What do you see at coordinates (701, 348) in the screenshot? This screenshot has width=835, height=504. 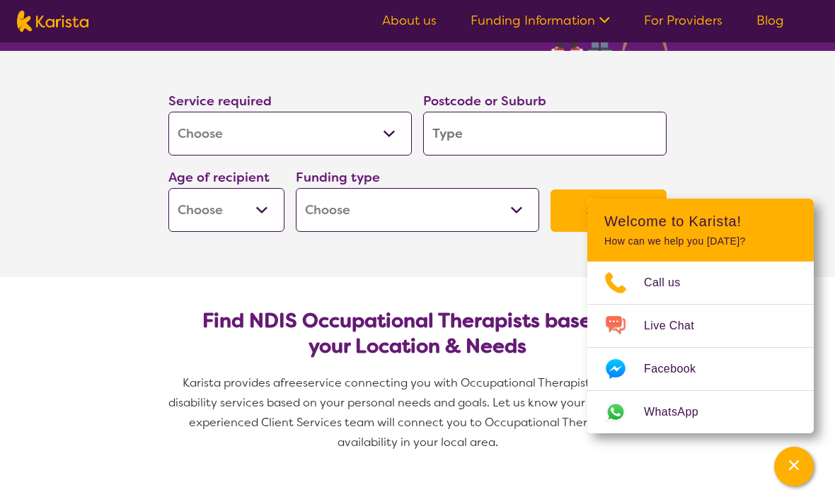 I see `ul: Choose channel` at bounding box center [701, 348].